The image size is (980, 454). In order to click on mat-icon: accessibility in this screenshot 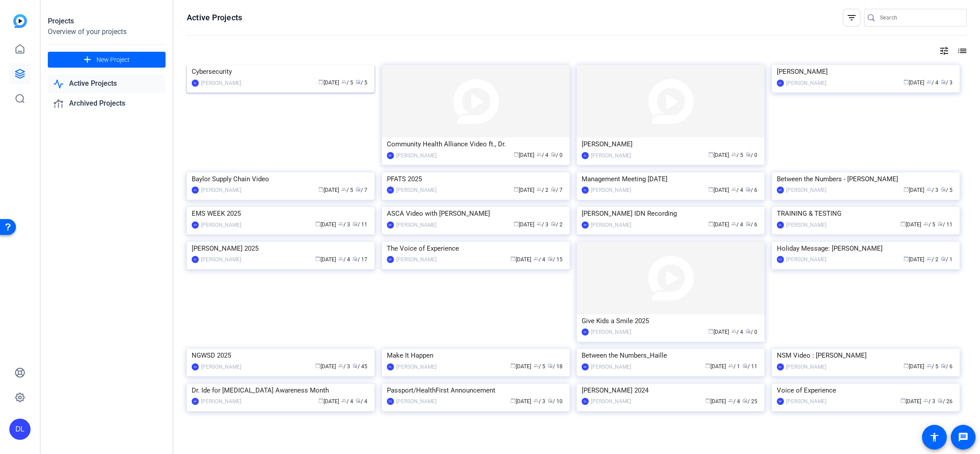, I will do `click(934, 437)`.